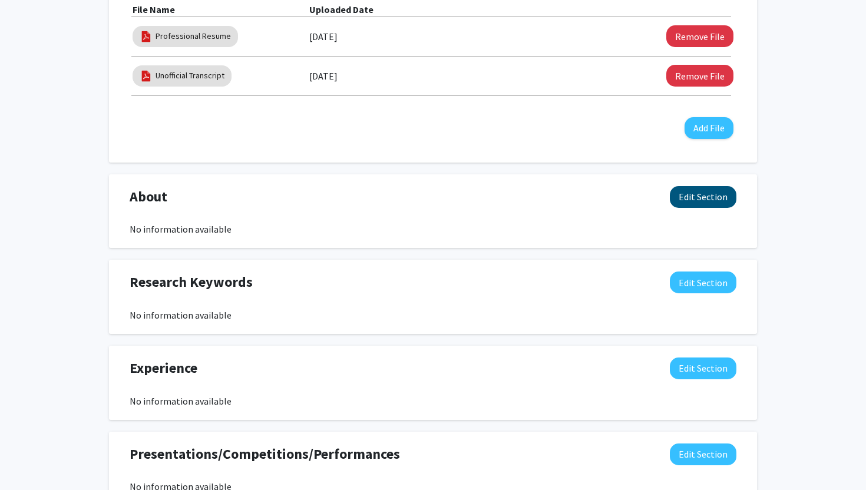 The image size is (866, 490). Describe the element at coordinates (264, 454) in the screenshot. I see `span: Presentations/Competitions/Performances` at that location.